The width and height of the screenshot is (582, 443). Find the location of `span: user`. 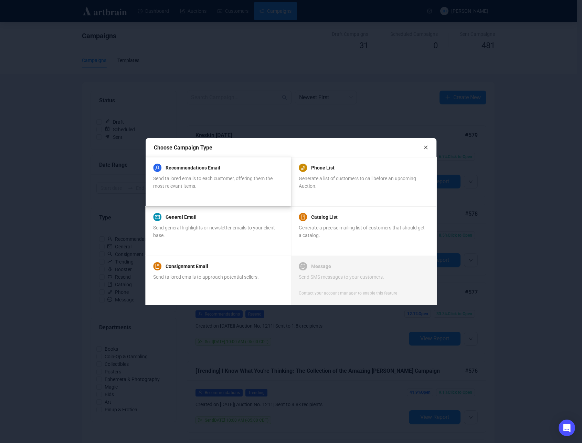

span: user is located at coordinates (157, 168).